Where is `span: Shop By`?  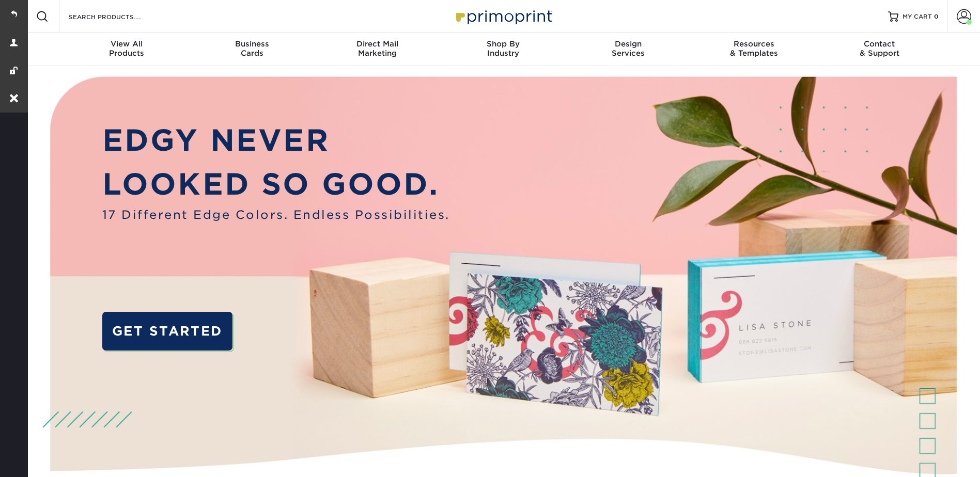
span: Shop By is located at coordinates (503, 43).